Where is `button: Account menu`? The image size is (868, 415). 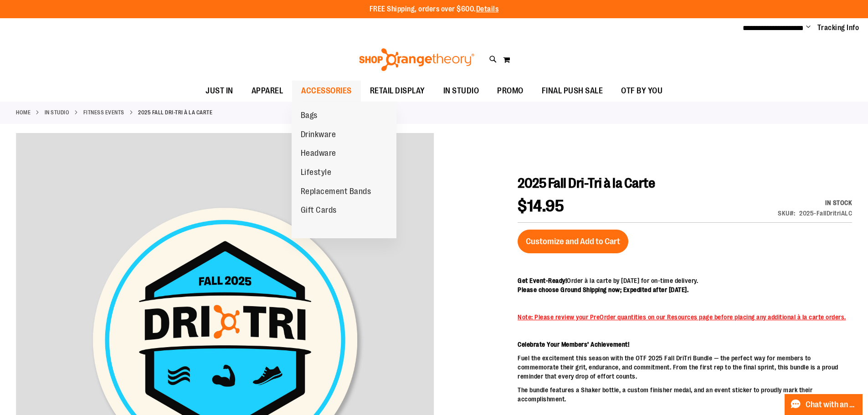
button: Account menu is located at coordinates (808, 28).